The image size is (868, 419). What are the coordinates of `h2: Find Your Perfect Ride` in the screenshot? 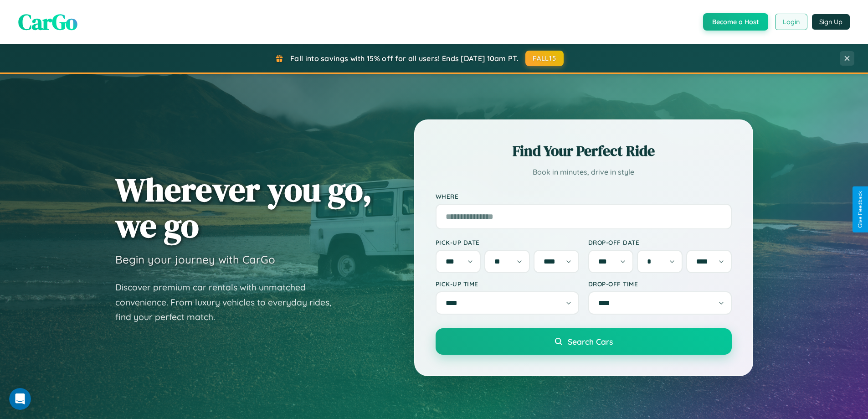 It's located at (584, 151).